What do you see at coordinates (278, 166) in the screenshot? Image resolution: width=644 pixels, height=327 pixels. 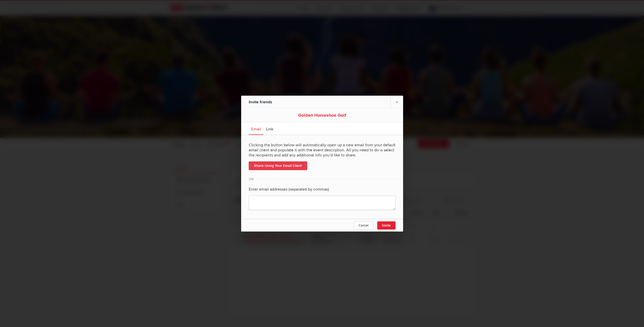 I see `a: Share Using Your Email Client` at bounding box center [278, 166].